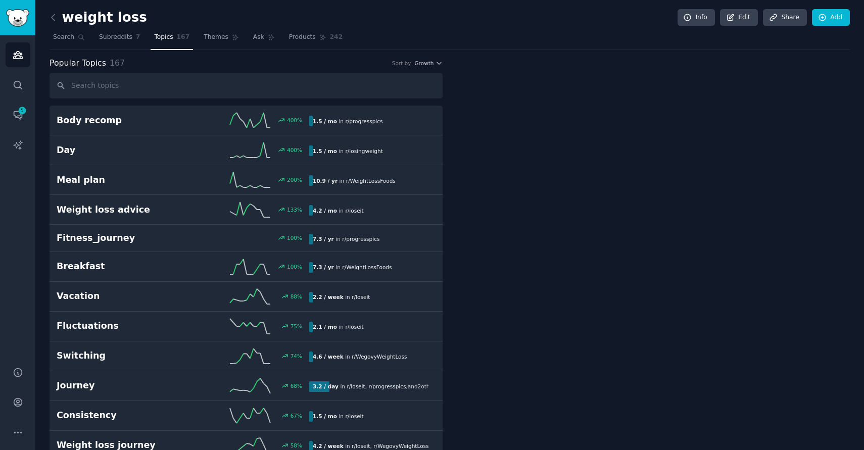  I want to click on a: Meal plan200%10.9 / yrin r/WeightLossFoods, so click(246, 180).